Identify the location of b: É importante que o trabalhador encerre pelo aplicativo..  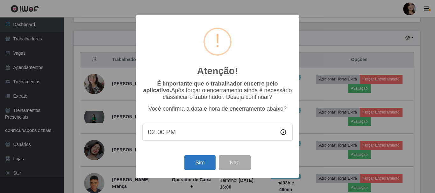
(210, 87).